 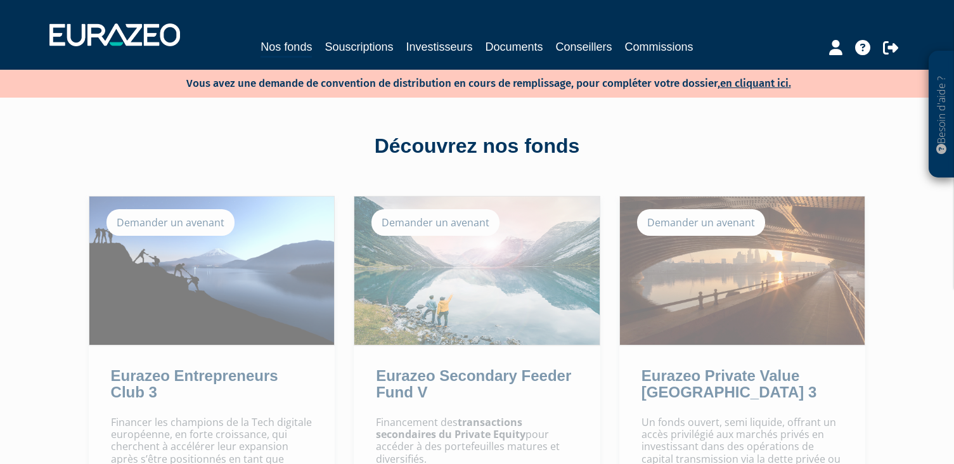 I want to click on a: Commissions, so click(x=659, y=47).